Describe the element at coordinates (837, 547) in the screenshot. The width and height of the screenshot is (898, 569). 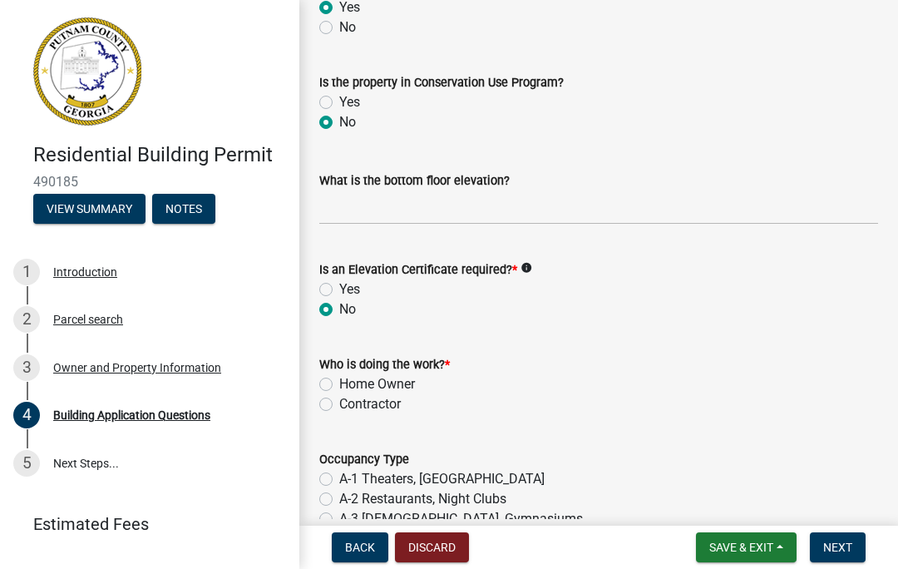
I see `span: Next` at that location.